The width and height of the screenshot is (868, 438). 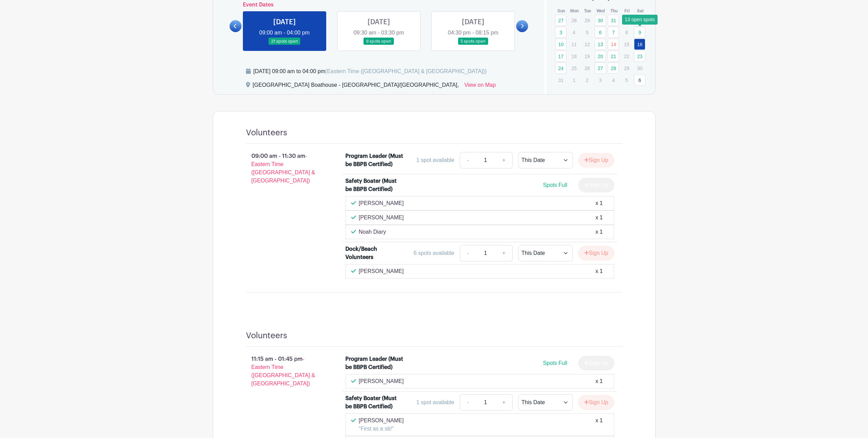 I want to click on p: 11:15 am - 01:45 pm, so click(x=285, y=371).